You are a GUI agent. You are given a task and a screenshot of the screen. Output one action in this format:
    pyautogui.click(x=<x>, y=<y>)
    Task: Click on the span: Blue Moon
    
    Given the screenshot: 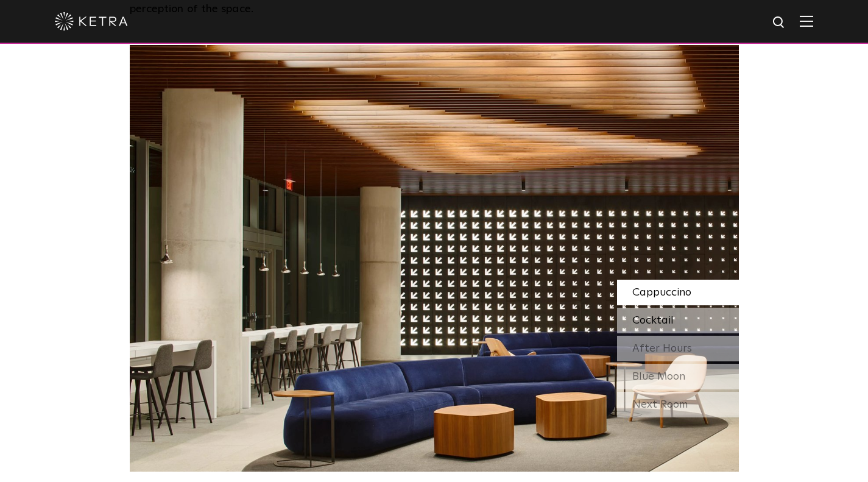 What is the action you would take?
    pyautogui.click(x=659, y=377)
    